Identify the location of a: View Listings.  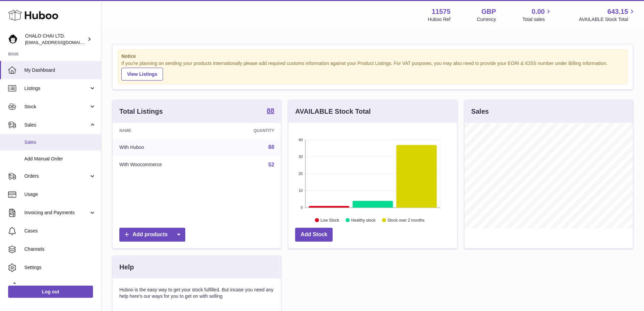
(142, 74).